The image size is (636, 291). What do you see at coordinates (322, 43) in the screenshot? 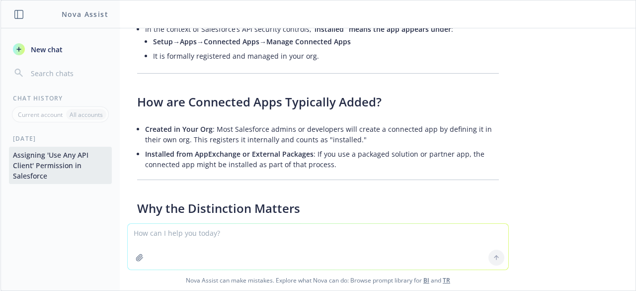
I see `li: In the context of Salesforce’s API security controls, :` at bounding box center [322, 43].